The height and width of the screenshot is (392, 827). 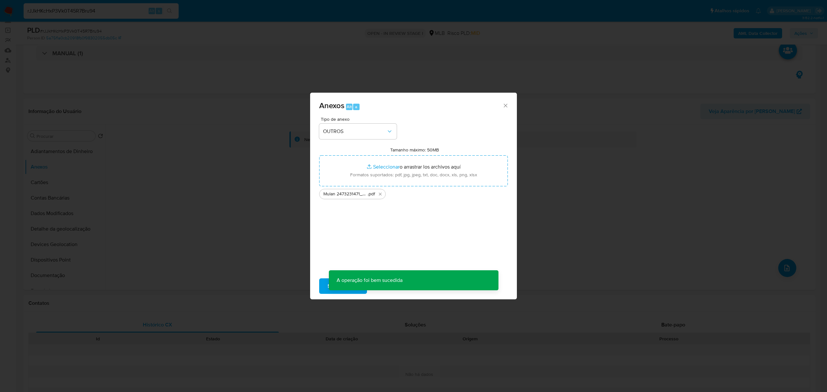 What do you see at coordinates (388, 286) in the screenshot?
I see `span: Cancelar` at bounding box center [388, 286].